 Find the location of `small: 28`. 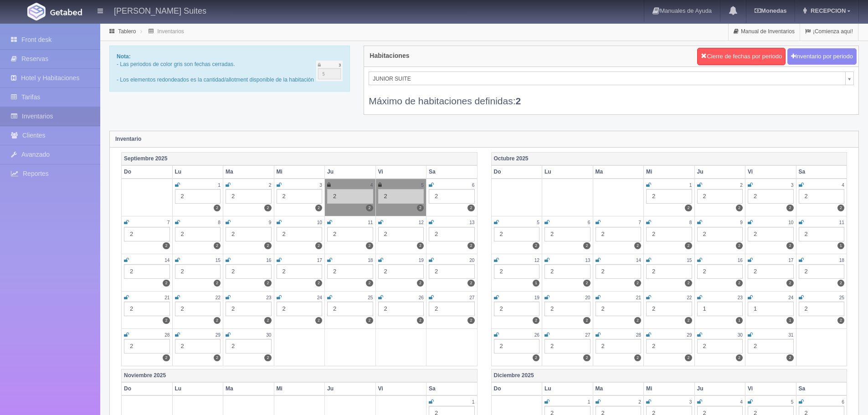

small: 28 is located at coordinates (639, 334).